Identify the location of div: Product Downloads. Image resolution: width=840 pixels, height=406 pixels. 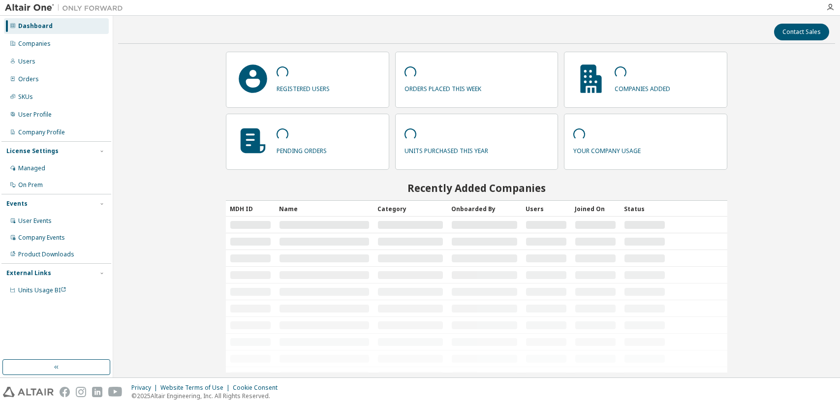
(46, 254).